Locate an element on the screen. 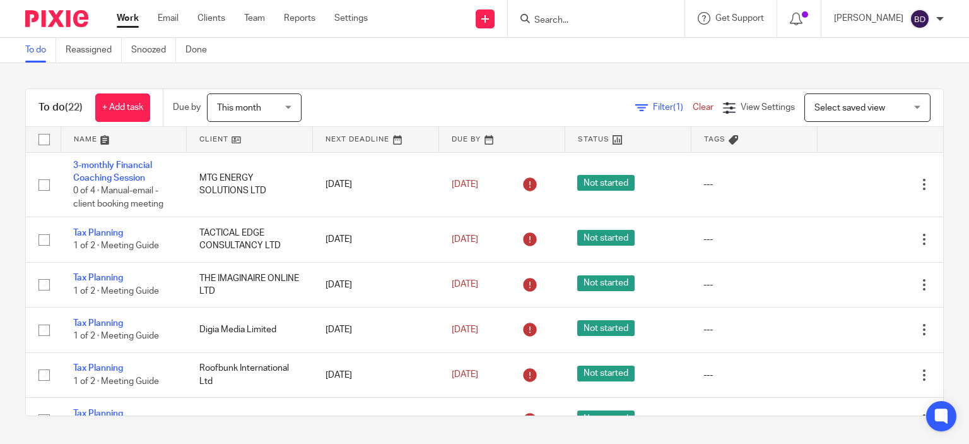 This screenshot has width=969, height=444. a: Done is located at coordinates (201, 50).